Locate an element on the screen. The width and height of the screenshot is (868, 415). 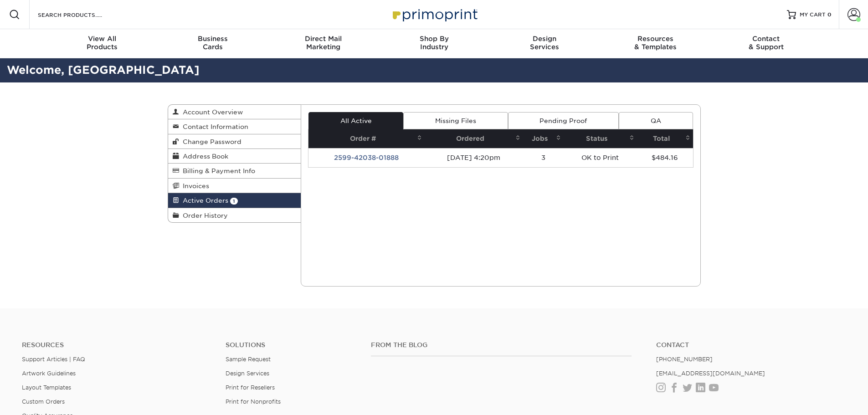
a: Custom Orders is located at coordinates (43, 402).